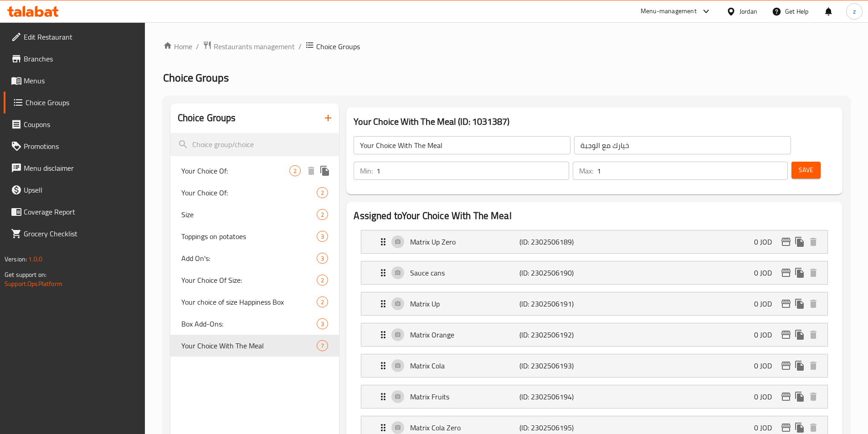 This screenshot has width=868, height=434. Describe the element at coordinates (74, 58) in the screenshot. I see `a: Branches` at that location.